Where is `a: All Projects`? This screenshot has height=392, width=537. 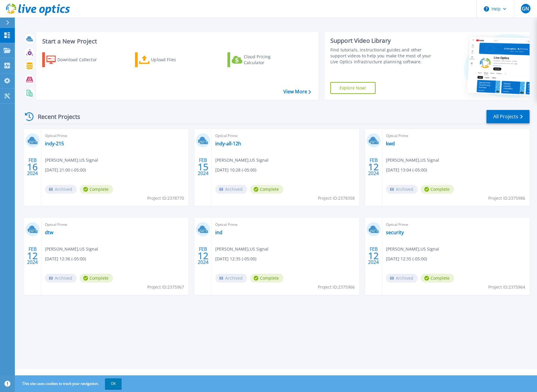
a: All Projects is located at coordinates (507, 117).